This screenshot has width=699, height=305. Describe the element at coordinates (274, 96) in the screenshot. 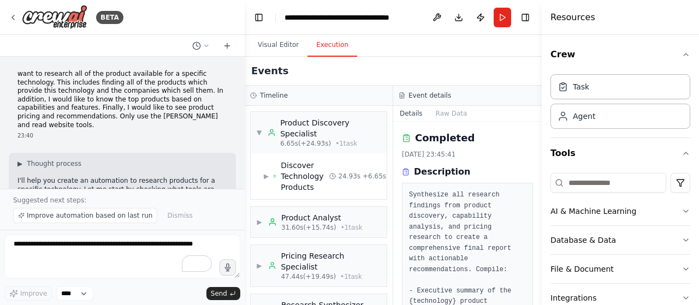

I see `h3: Timeline` at that location.